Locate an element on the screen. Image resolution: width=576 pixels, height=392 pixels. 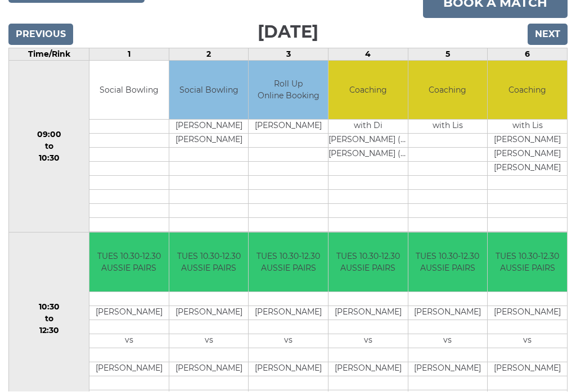
input: Previous is located at coordinates (41, 35).